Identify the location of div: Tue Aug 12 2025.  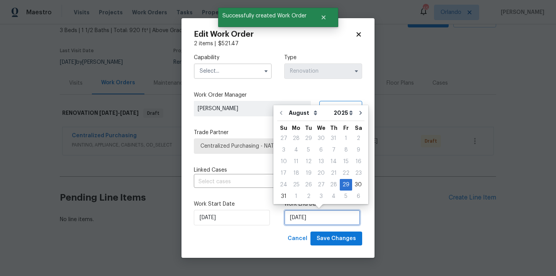
(309, 162).